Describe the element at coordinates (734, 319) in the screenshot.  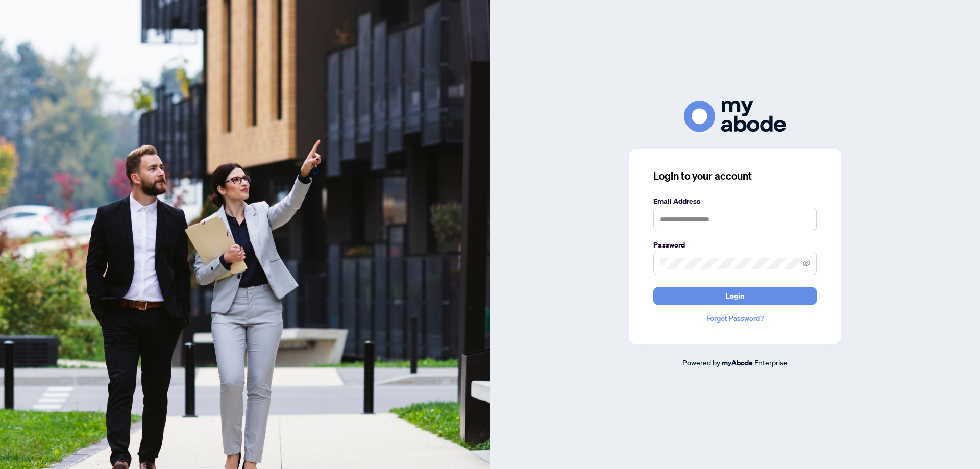
I see `a: Forgot Password?` at that location.